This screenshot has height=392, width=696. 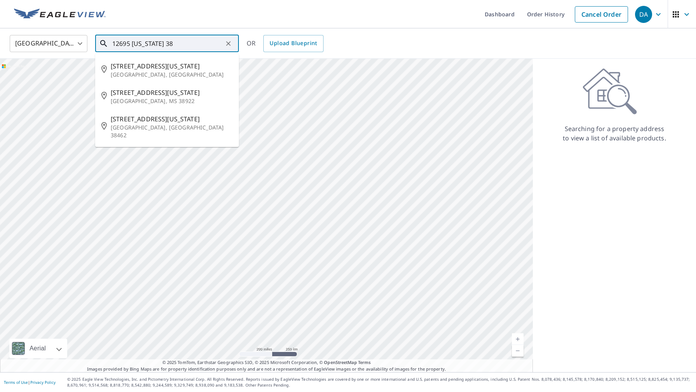 What do you see at coordinates (167, 44) in the screenshot?
I see `input: Search by address or latitude-longitude` at bounding box center [167, 44].